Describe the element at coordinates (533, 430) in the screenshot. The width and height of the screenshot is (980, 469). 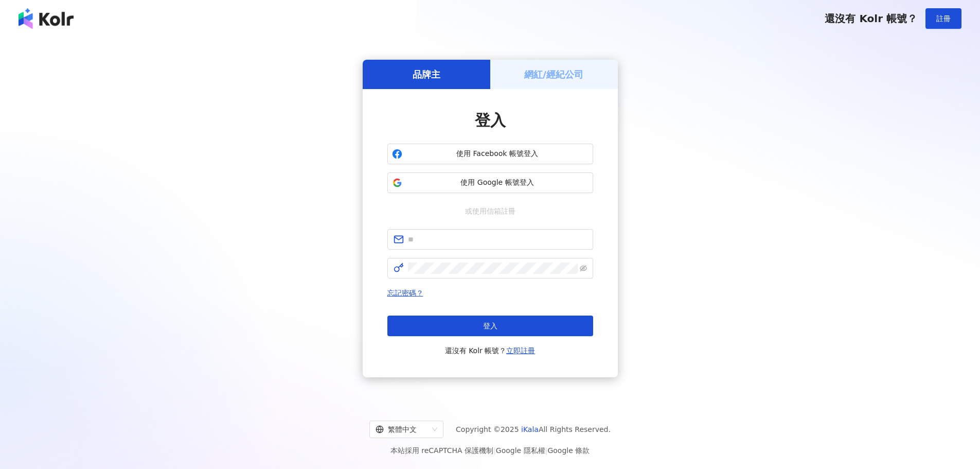
I see `span: Copyright © 2025 All Rights Reserved.` at that location.